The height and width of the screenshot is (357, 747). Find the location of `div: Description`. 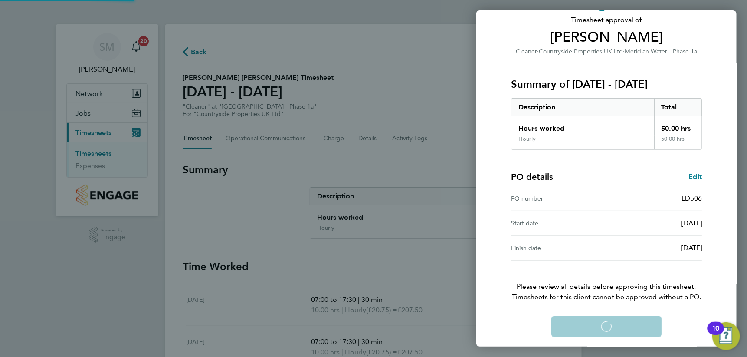

div: Description is located at coordinates (582, 107).